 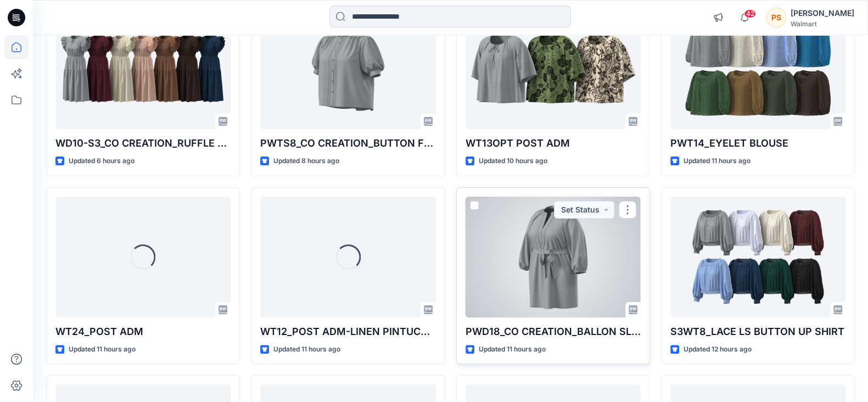 I want to click on a: WD10-S3_CO CREATION_RUFFLE TIERED MIDI DRESS, so click(x=143, y=68).